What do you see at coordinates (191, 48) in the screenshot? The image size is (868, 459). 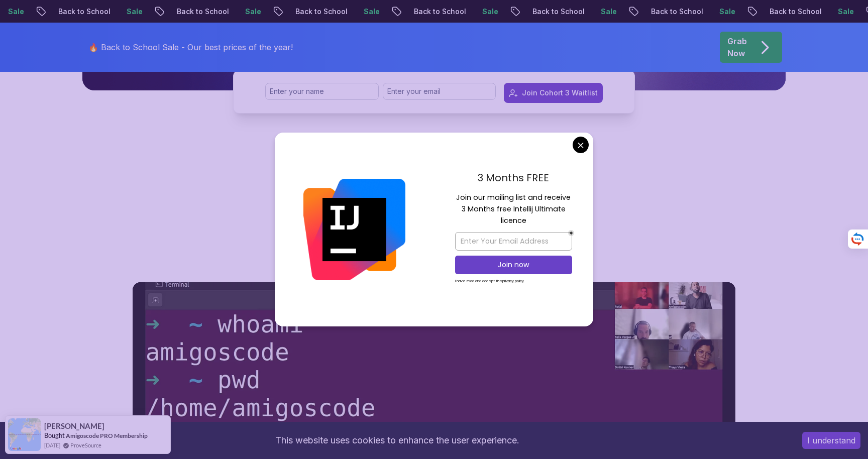 I see `p: 🔥 Back to School Sale - Our best prices of the year!` at bounding box center [191, 48].